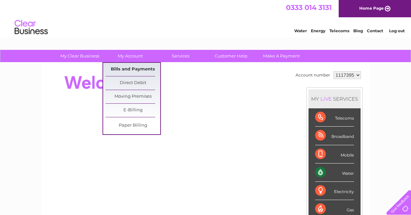 This screenshot has height=215, width=411. I want to click on div: LIVE, so click(326, 99).